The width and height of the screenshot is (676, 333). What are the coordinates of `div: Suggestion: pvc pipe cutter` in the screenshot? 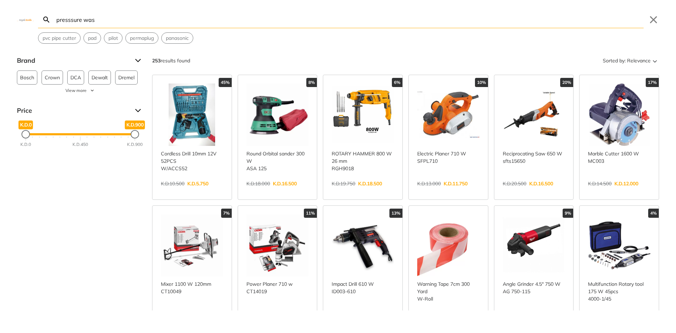 It's located at (59, 38).